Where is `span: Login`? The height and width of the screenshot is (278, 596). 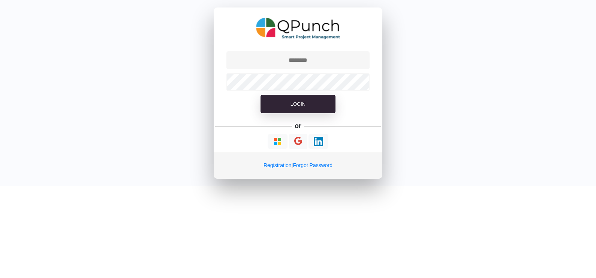
span: Login is located at coordinates (298, 104).